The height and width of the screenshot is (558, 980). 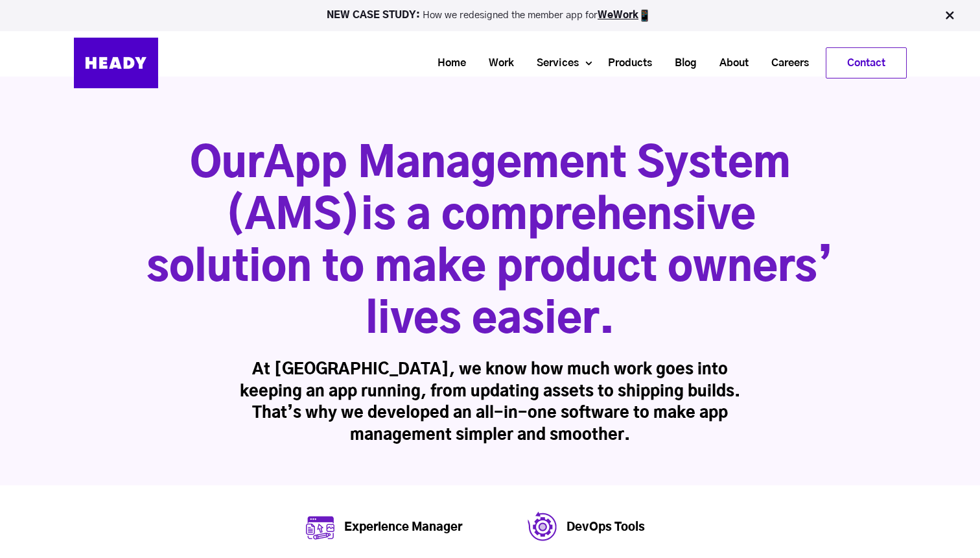 What do you see at coordinates (539, 63) in the screenshot?
I see `div: Navigation Menu` at bounding box center [539, 63].